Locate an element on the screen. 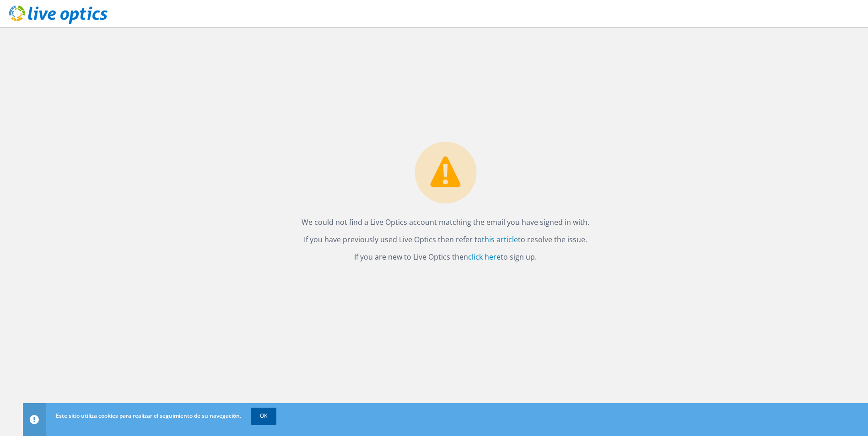  a: this article is located at coordinates (500, 240).